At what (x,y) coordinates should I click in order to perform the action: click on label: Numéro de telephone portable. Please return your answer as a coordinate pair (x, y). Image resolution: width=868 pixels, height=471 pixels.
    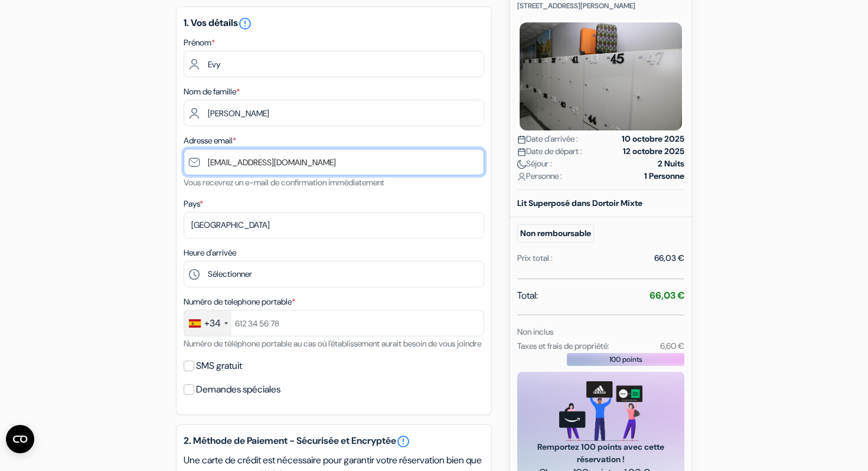
    Looking at the image, I should click on (239, 301).